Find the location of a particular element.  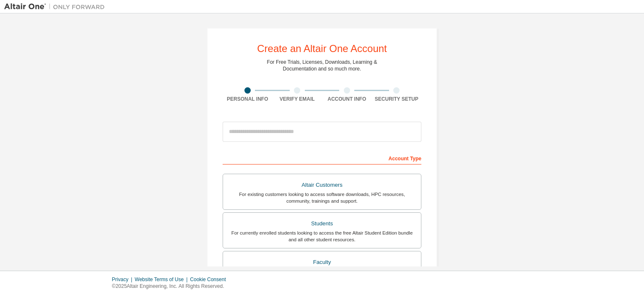

div: Cookie Consent is located at coordinates (210, 280).